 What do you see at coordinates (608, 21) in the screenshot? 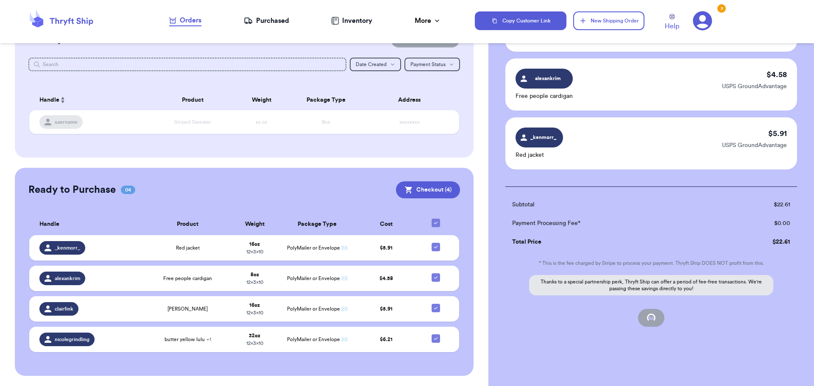
I see `button: New Shipping Order` at bounding box center [608, 21].